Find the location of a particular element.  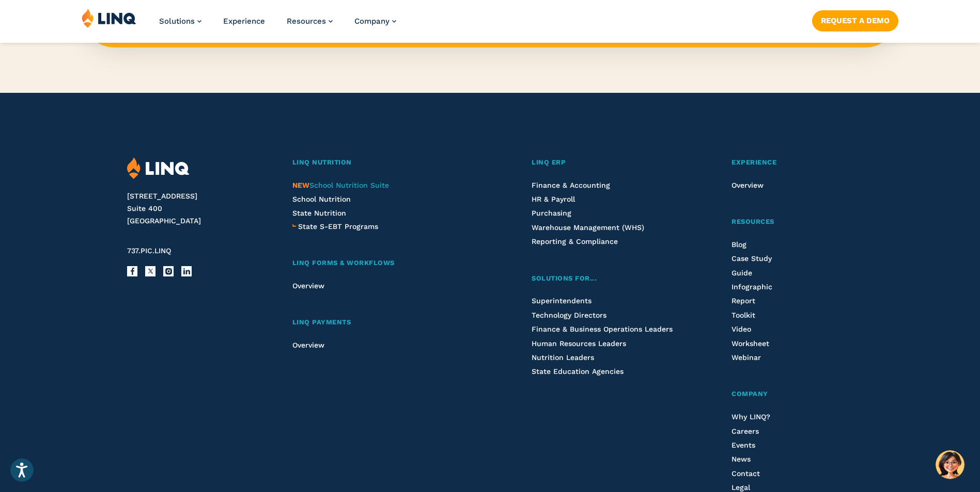

a: Finance & Accounting is located at coordinates (570, 185).